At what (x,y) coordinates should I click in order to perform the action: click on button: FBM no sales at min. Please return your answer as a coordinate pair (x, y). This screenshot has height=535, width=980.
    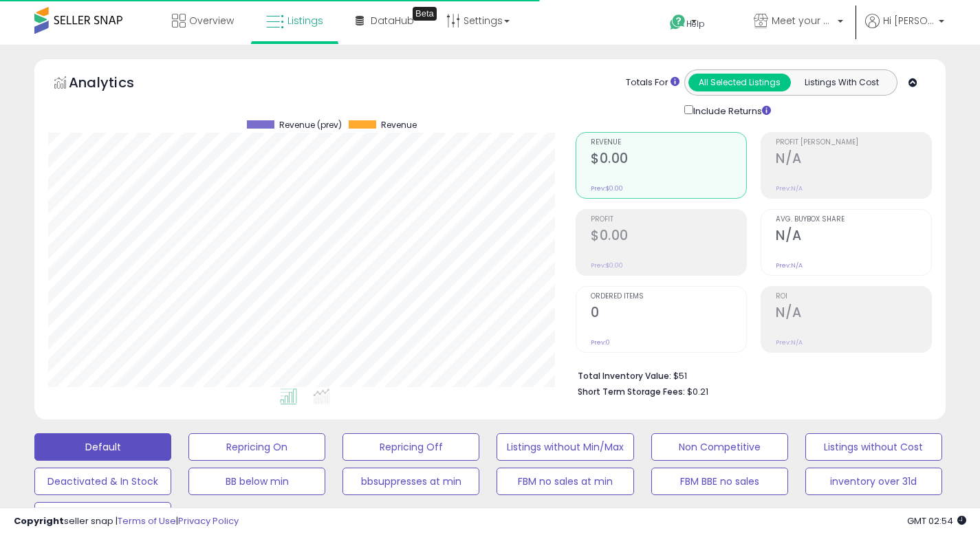
    Looking at the image, I should click on (565, 482).